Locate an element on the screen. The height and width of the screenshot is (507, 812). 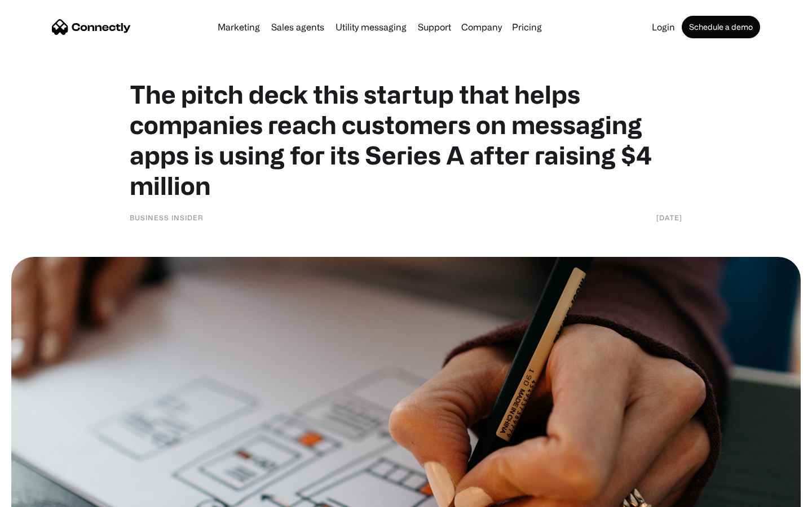
a: Login is located at coordinates (663, 27).